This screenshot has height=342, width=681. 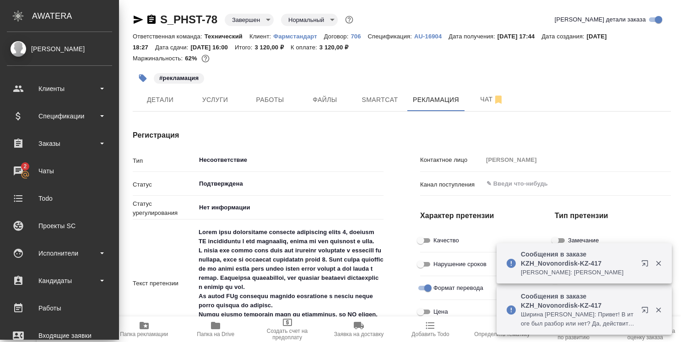 I want to click on span: Нарушение сроков, so click(x=460, y=265).